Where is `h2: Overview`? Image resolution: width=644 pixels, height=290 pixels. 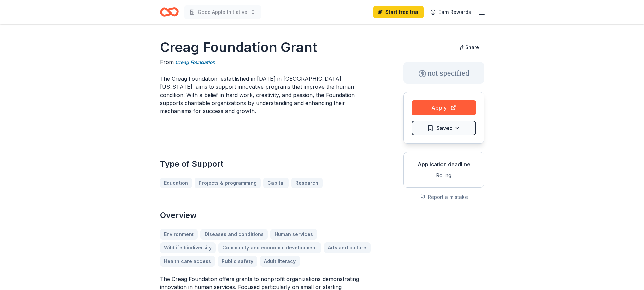
h2: Overview is located at coordinates (265, 215).